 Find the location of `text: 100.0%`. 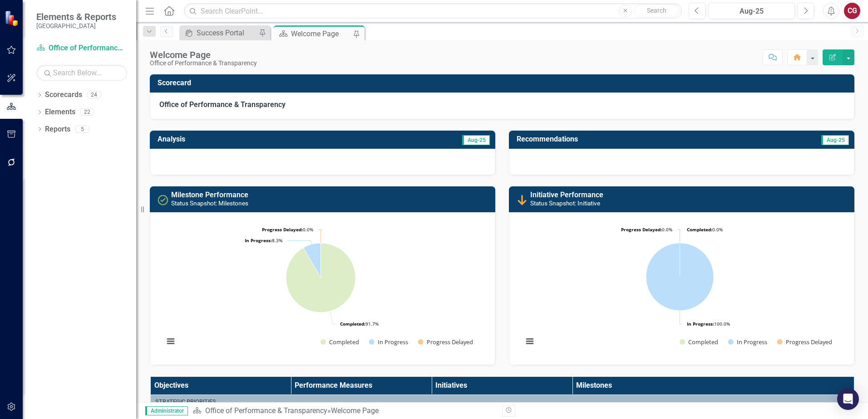

text: 100.0% is located at coordinates (708, 324).